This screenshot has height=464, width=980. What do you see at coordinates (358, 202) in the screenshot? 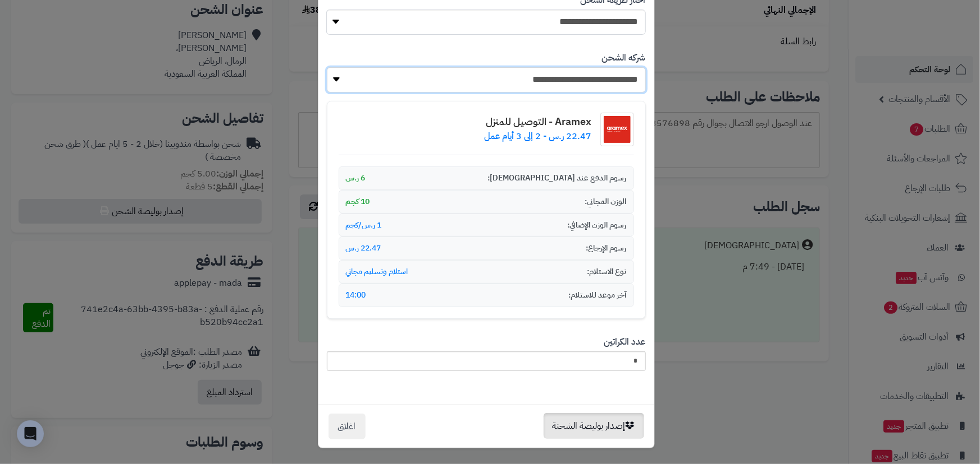
I see `span: 10 كجم` at bounding box center [358, 202].